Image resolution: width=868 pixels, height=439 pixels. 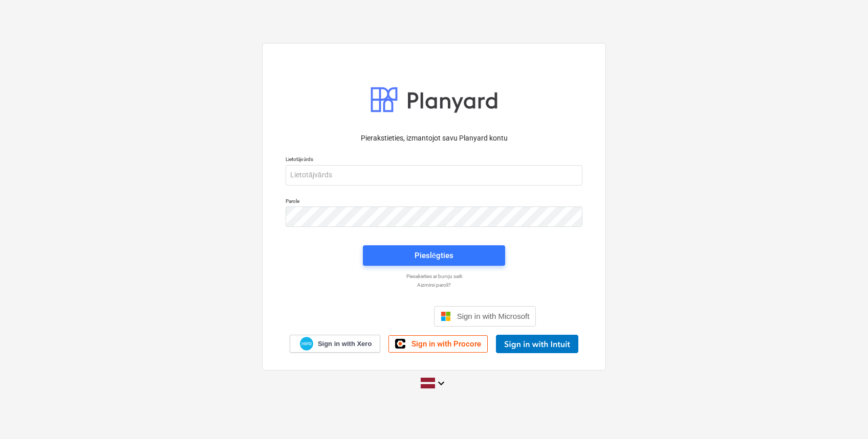 I want to click on a: Sign in with Xero, so click(x=335, y=344).